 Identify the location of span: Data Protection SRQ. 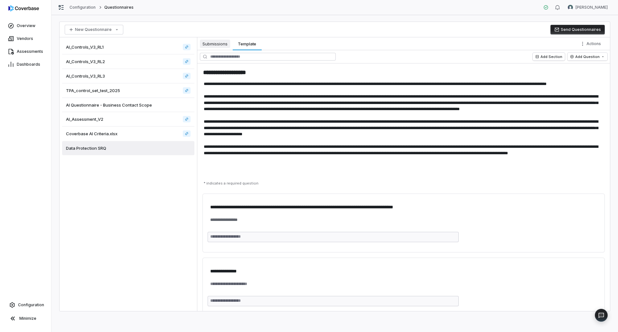
(86, 148).